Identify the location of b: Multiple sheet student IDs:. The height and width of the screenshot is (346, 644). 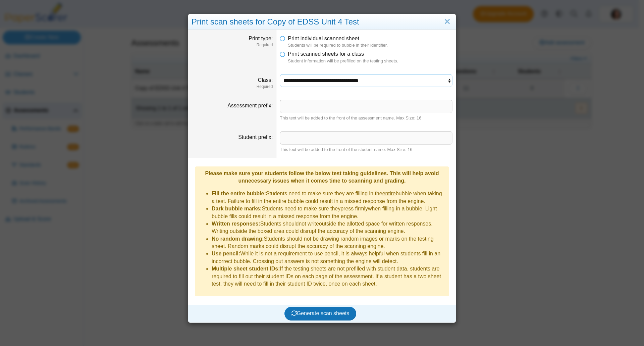
(246, 268).